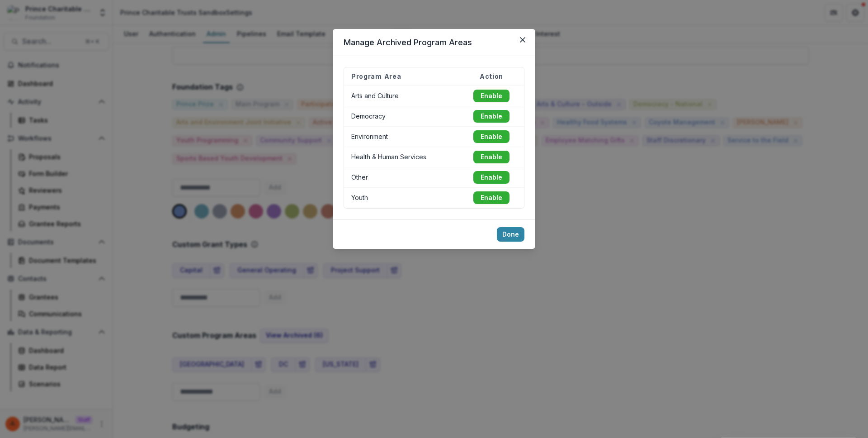 This screenshot has height=438, width=868. I want to click on td: Democracy, so click(401, 116).